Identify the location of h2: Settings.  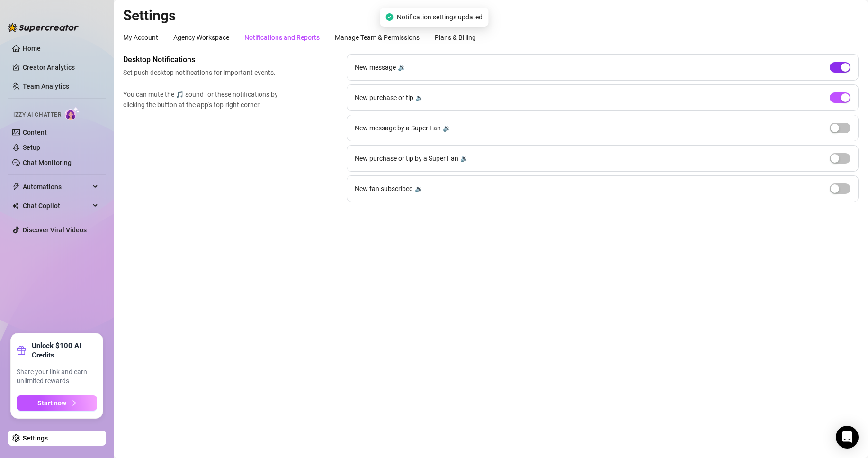
(491, 15).